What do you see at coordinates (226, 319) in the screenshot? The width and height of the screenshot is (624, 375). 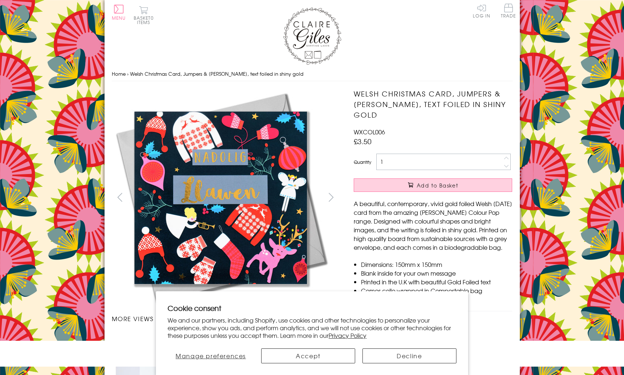 I see `h3: More views` at bounding box center [226, 319].